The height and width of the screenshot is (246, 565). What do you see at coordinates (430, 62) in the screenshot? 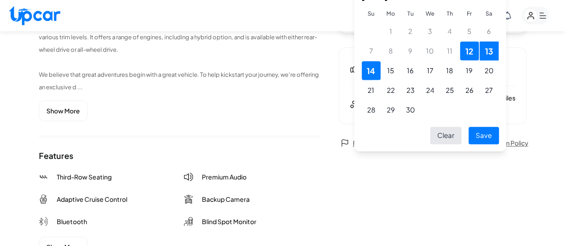
I see `table: September 2025` at bounding box center [430, 62].